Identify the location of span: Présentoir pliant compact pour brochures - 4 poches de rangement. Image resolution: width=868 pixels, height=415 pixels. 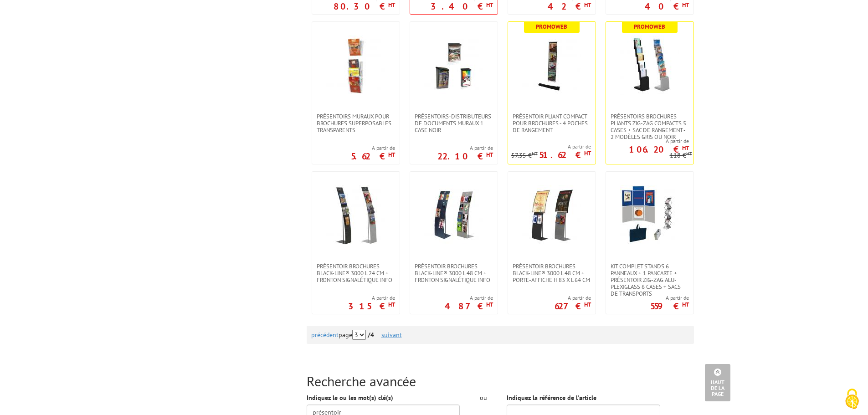
(552, 123).